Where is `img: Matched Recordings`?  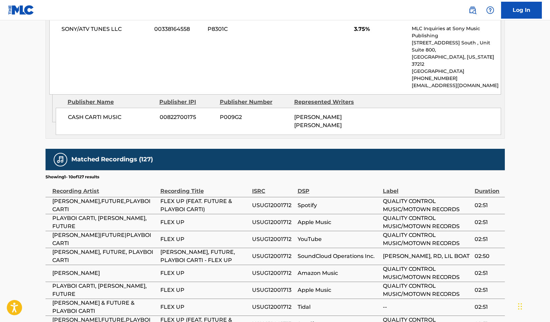 img: Matched Recordings is located at coordinates (60, 160).